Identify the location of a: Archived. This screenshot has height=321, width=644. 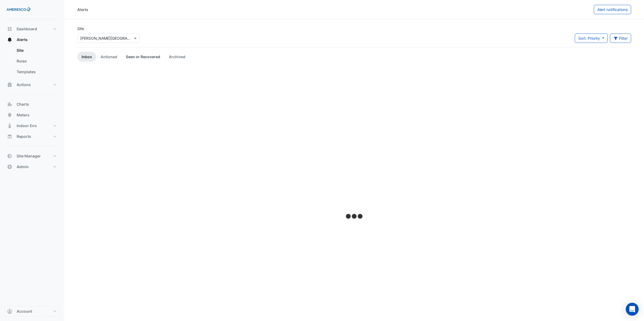
(177, 56).